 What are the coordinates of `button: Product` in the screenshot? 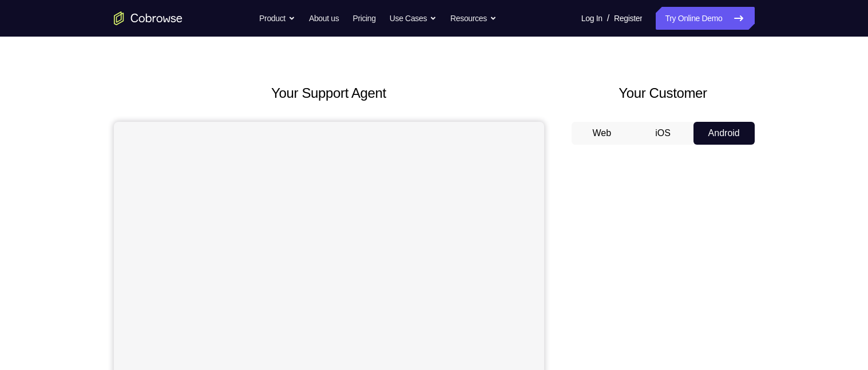 It's located at (276, 18).